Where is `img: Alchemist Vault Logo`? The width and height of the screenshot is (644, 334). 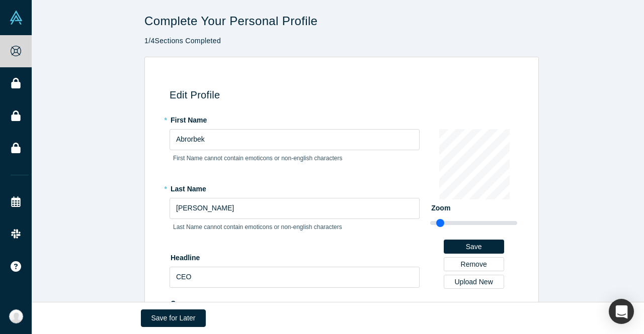 img: Alchemist Vault Logo is located at coordinates (16, 17).